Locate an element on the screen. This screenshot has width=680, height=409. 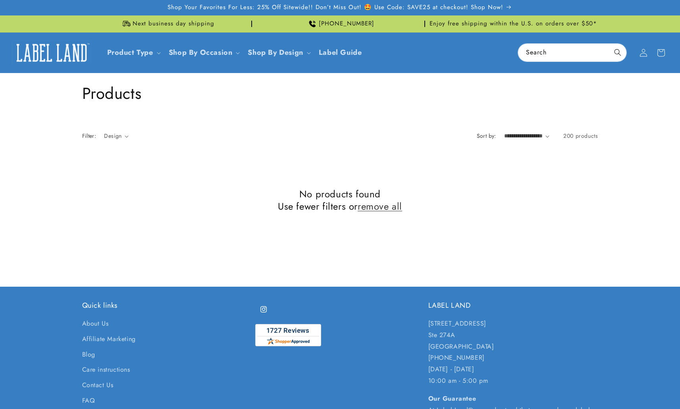
button: Search is located at coordinates (618, 52).